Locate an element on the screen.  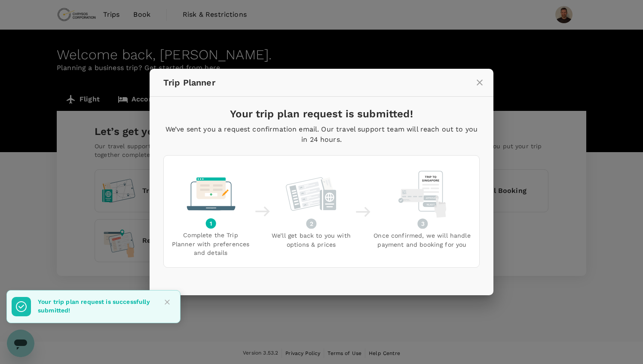
h5: Your trip plan request is submitted! is located at coordinates (322, 114).